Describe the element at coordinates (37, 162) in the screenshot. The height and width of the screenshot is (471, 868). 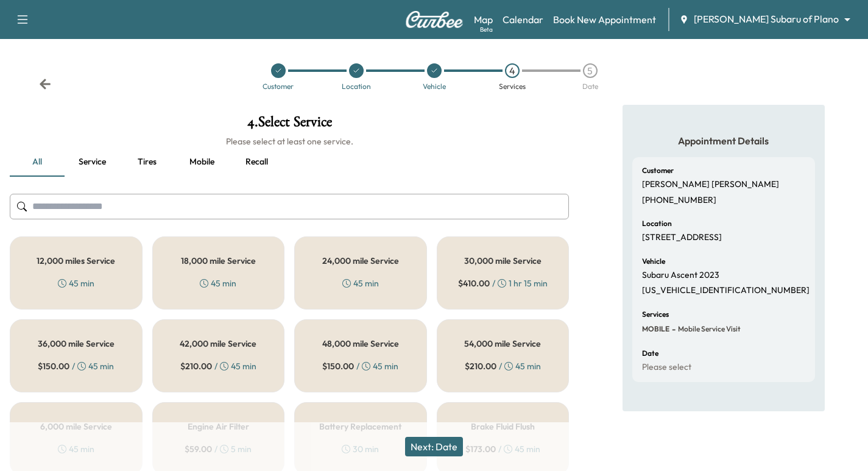
I see `button: all` at that location.